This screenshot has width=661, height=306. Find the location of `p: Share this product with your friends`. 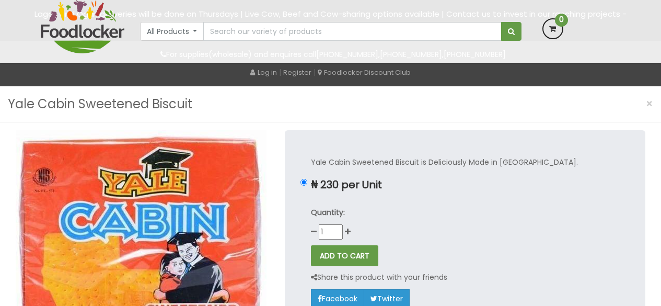

p: Share this product with your friends is located at coordinates (379, 277).